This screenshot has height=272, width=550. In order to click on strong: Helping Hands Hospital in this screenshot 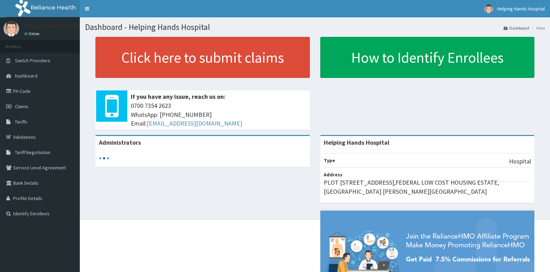, I will do `click(357, 142)`.